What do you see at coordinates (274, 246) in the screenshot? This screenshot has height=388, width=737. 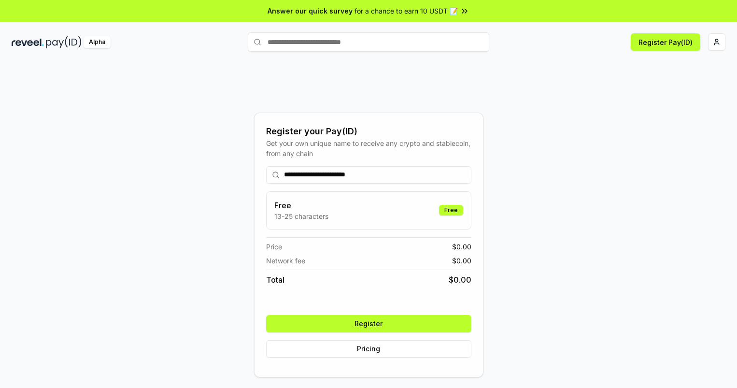 I see `span: Price` at bounding box center [274, 246].